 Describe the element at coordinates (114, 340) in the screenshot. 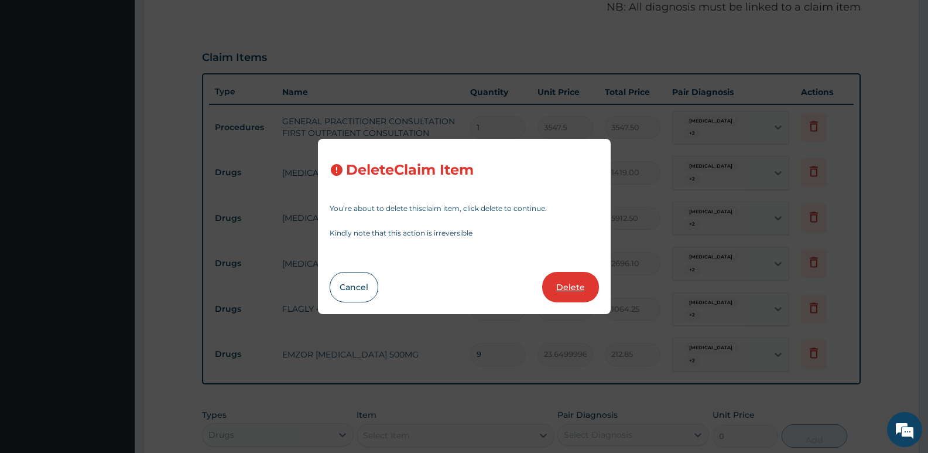

I see `textarea: Type your message and hit 'Enter'` at that location.